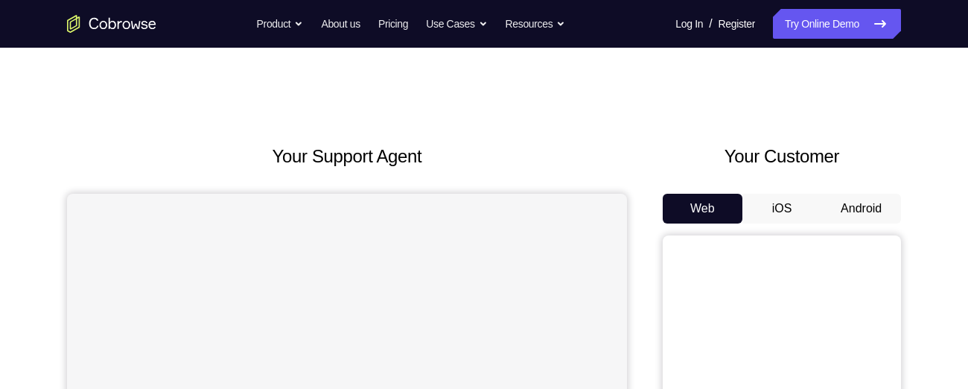  I want to click on a: Log In, so click(688, 24).